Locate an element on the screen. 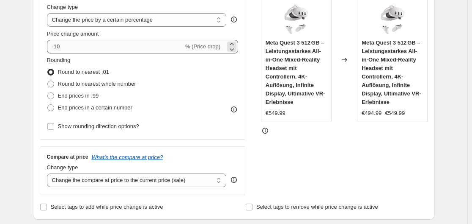  strike: €549.99 is located at coordinates (395, 113).